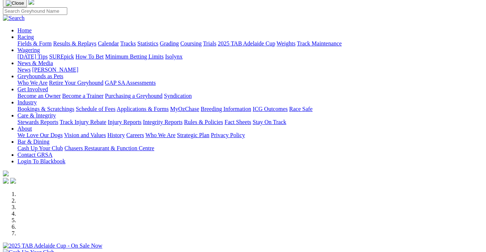  What do you see at coordinates (53, 246) in the screenshot?
I see `img: 2025 TAB Adelaide Cup - On Sale Now` at bounding box center [53, 246].